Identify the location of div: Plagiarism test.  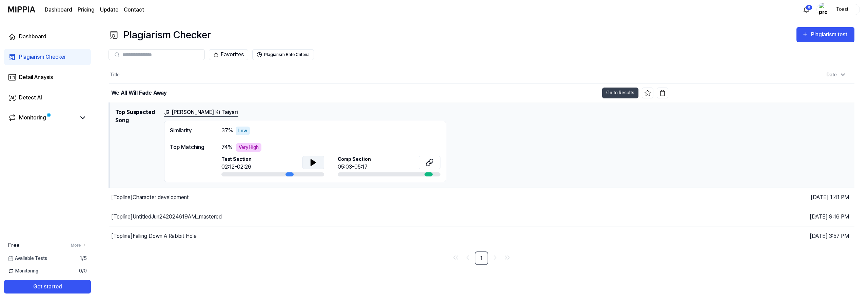
(830, 35).